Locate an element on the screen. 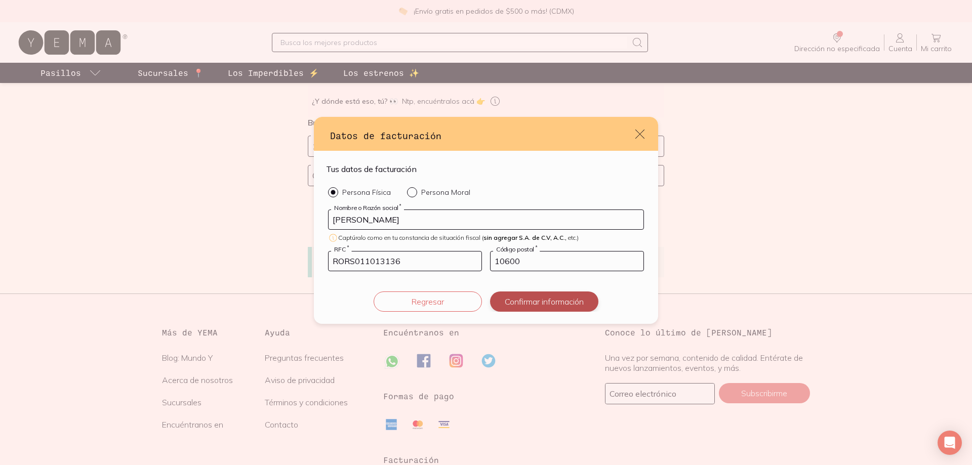 Image resolution: width=972 pixels, height=465 pixels. p: Persona Física is located at coordinates (367, 192).